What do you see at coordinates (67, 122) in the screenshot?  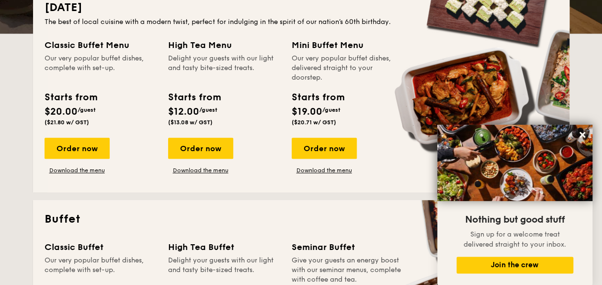 I see `span: ($21.80 w/ GST)` at bounding box center [67, 122].